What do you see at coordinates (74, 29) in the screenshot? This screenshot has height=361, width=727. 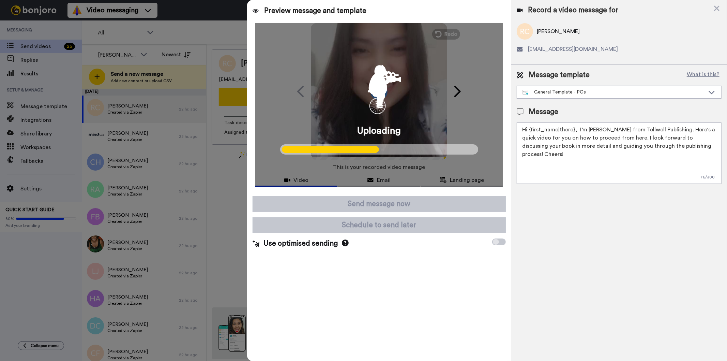 I see `p: Message from Matt, sent 3w ago` at bounding box center [74, 29].